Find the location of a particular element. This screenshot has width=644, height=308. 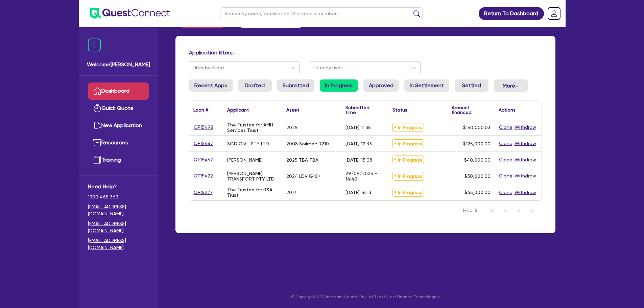

a: Settled is located at coordinates (472, 85).